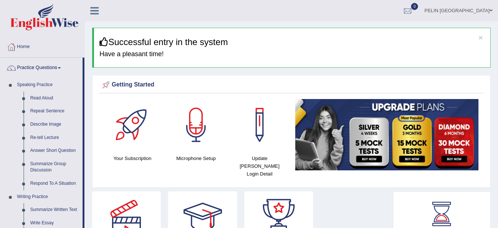 This screenshot has height=228, width=498. Describe the element at coordinates (415, 6) in the screenshot. I see `span: 0` at that location.